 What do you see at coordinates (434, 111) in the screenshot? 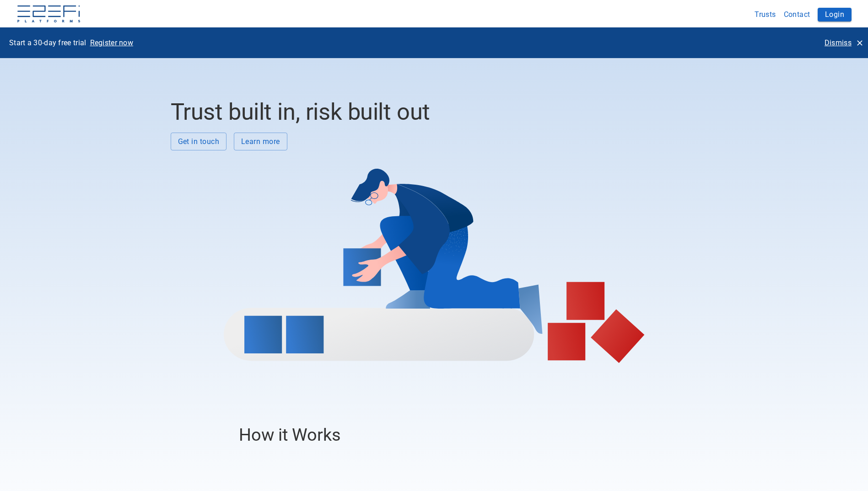
I see `h2: Trust built in, risk built out` at bounding box center [434, 111].